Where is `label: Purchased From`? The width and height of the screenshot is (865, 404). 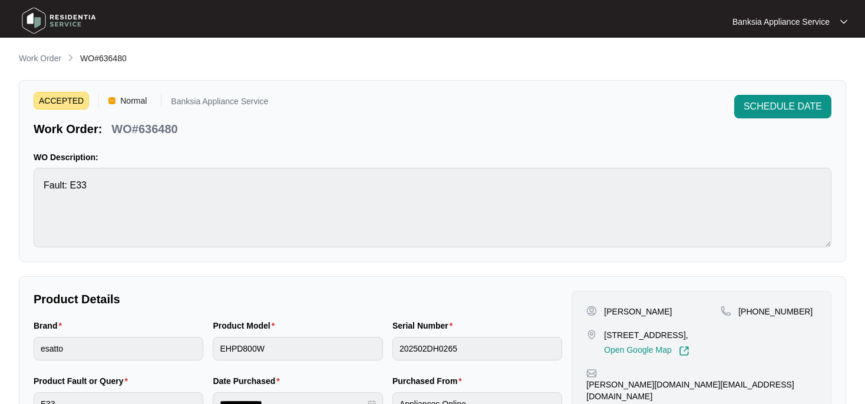
label: Purchased From is located at coordinates (430, 381).